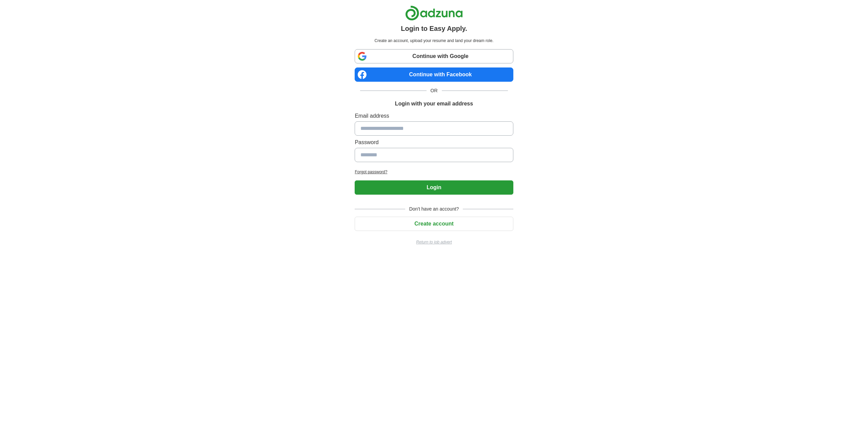 This screenshot has width=868, height=431. Describe the element at coordinates (434, 187) in the screenshot. I see `button: Login` at that location.